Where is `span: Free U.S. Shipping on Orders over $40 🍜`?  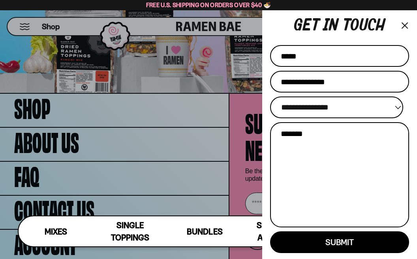 span: Free U.S. Shipping on Orders over $40 🍜 is located at coordinates (209, 5).